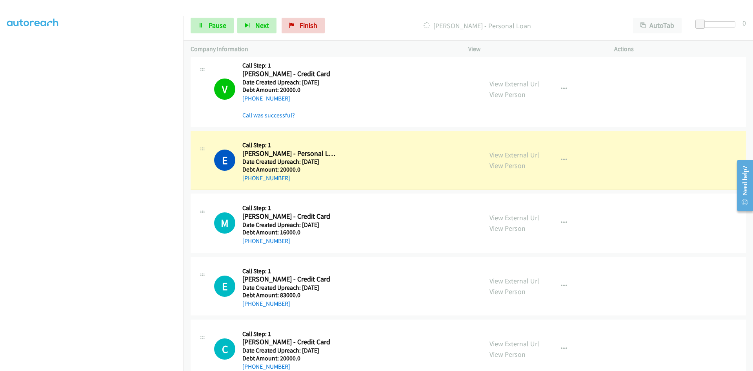 This screenshot has width=753, height=371. What do you see at coordinates (15, 31) in the screenshot?
I see `div: Open Resource Center` at bounding box center [15, 31].